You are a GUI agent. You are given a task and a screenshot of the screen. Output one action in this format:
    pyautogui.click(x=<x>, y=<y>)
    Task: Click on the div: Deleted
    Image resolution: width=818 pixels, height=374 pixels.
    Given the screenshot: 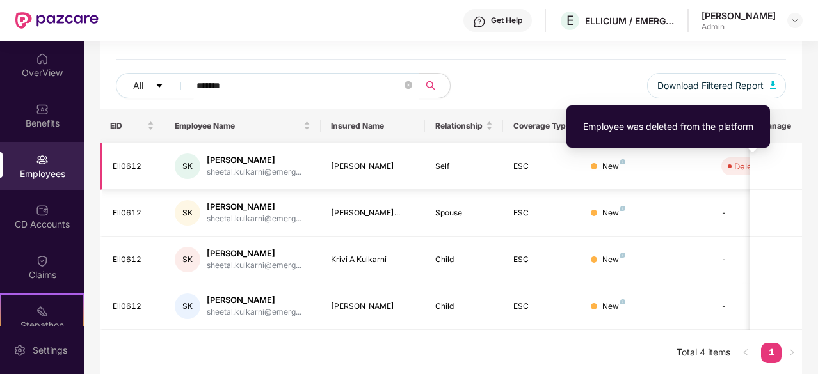 What is the action you would take?
    pyautogui.click(x=749, y=166)
    